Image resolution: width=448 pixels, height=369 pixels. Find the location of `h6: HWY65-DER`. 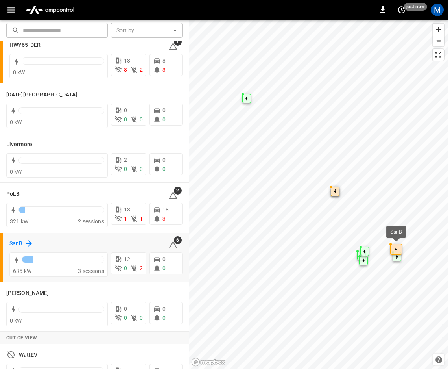

h6: HWY65-DER is located at coordinates (25, 45).